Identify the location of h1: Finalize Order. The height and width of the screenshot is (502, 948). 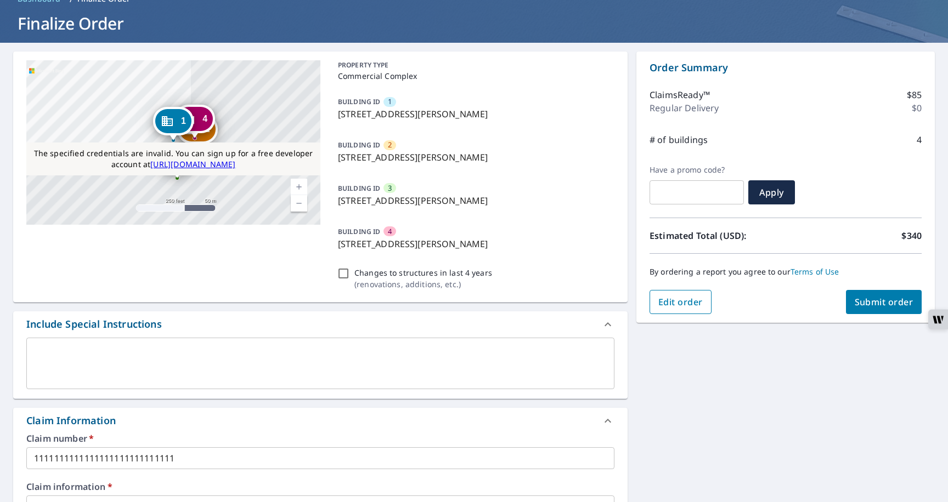
(474, 23).